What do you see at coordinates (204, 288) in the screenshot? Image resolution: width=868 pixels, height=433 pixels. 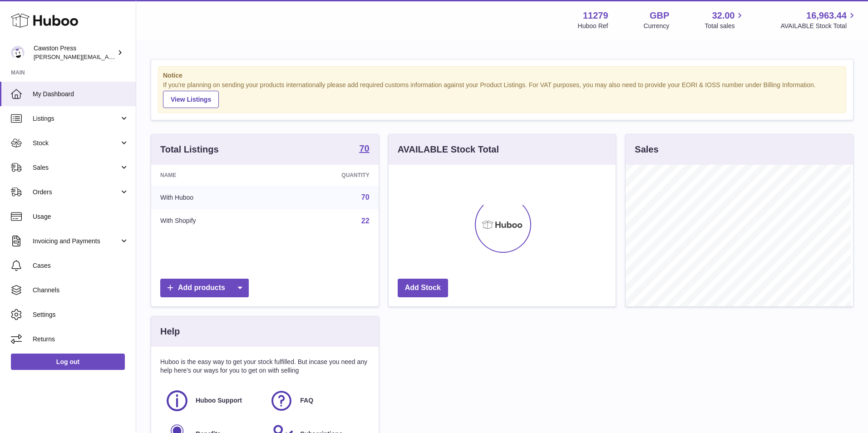 I see `a: Add products` at bounding box center [204, 288].